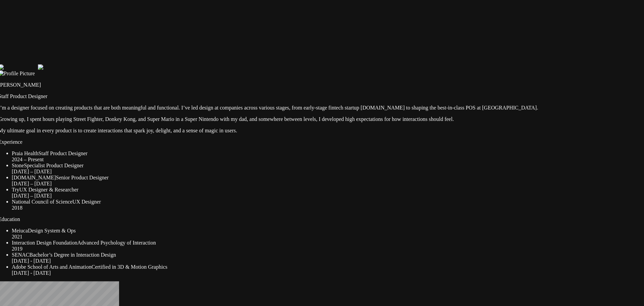 The image size is (644, 306). Describe the element at coordinates (20, 255) in the screenshot. I see `span: SENAC` at that location.